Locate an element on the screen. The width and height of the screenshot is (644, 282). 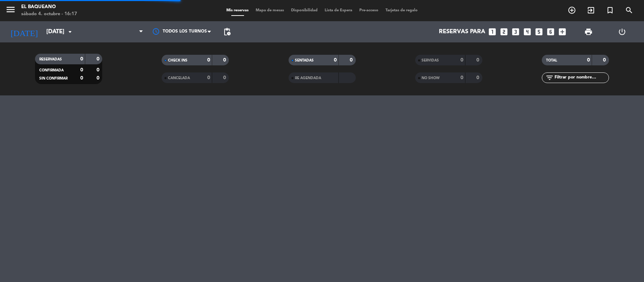
i: looks_5 is located at coordinates (539, 32).